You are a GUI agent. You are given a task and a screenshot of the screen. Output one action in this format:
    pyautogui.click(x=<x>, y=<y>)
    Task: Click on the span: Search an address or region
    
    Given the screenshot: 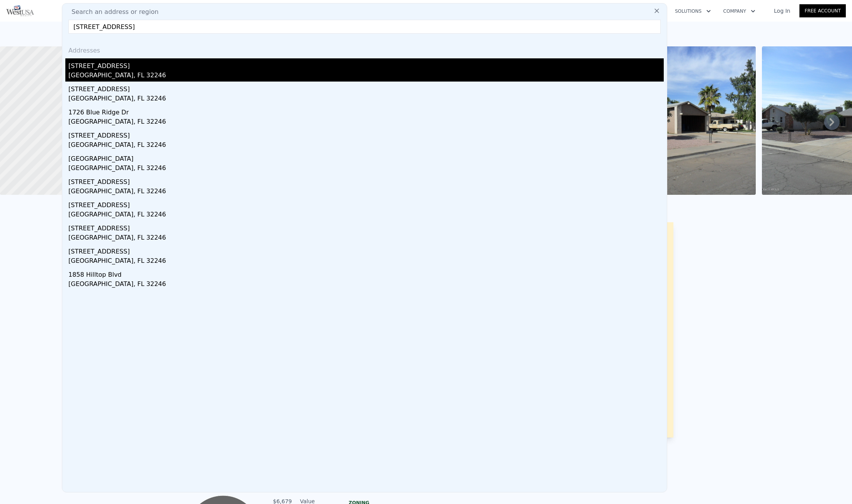 What is the action you would take?
    pyautogui.click(x=112, y=12)
    